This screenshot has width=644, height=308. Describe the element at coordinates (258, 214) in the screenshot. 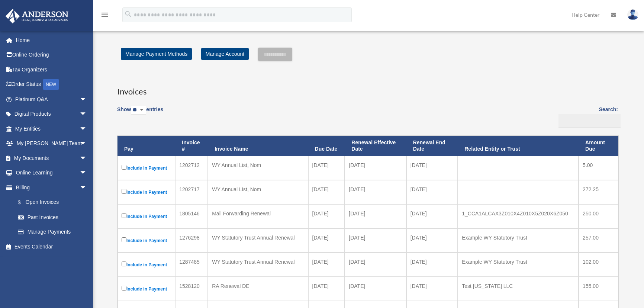

I see `div: Mail Forwarding Renewal` at that location.